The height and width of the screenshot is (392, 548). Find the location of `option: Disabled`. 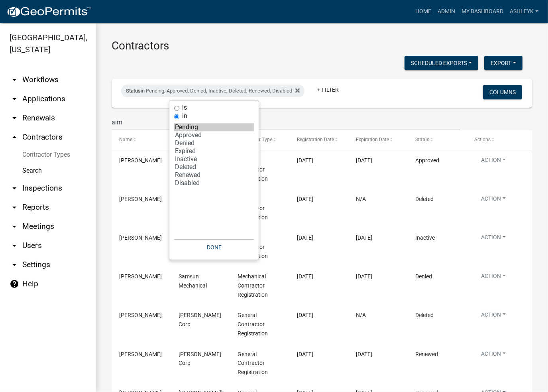

option: Disabled is located at coordinates (214, 183).